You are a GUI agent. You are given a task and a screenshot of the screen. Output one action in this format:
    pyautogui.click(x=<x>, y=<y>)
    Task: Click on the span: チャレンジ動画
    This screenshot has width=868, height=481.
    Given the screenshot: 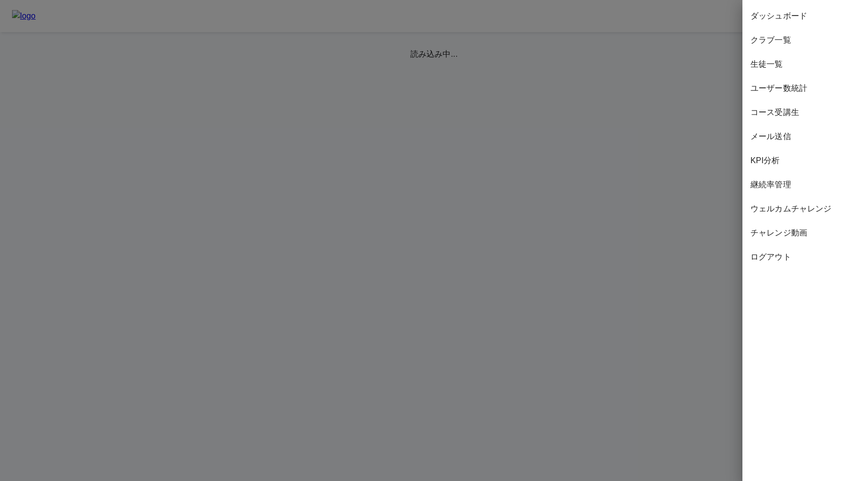 What is the action you would take?
    pyautogui.click(x=806, y=233)
    